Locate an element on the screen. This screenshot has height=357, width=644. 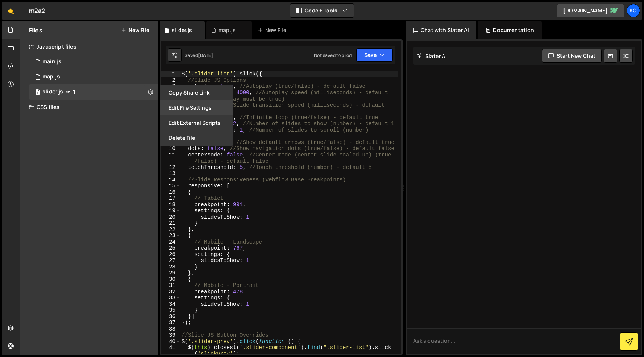
div: New File is located at coordinates (273, 30).